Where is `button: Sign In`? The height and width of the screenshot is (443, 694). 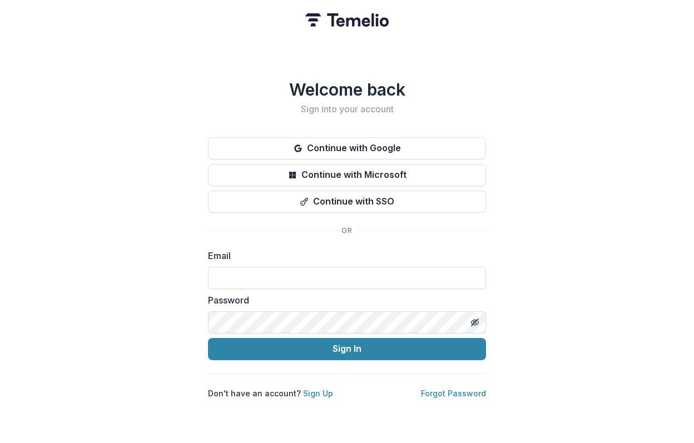
button: Sign In is located at coordinates (347, 349).